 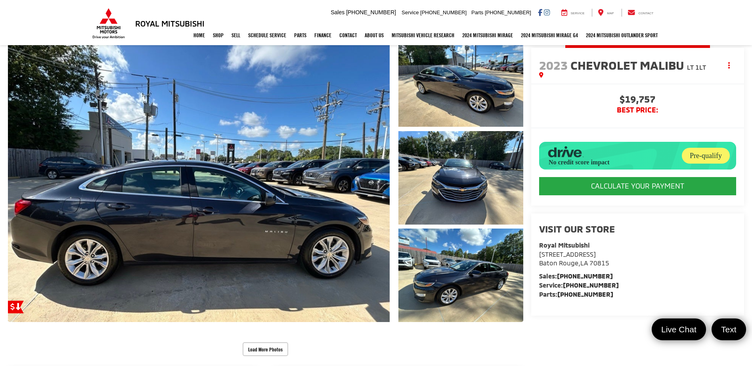 What do you see at coordinates (564, 245) in the screenshot?
I see `strong: Royal Mitsubishi` at bounding box center [564, 245].